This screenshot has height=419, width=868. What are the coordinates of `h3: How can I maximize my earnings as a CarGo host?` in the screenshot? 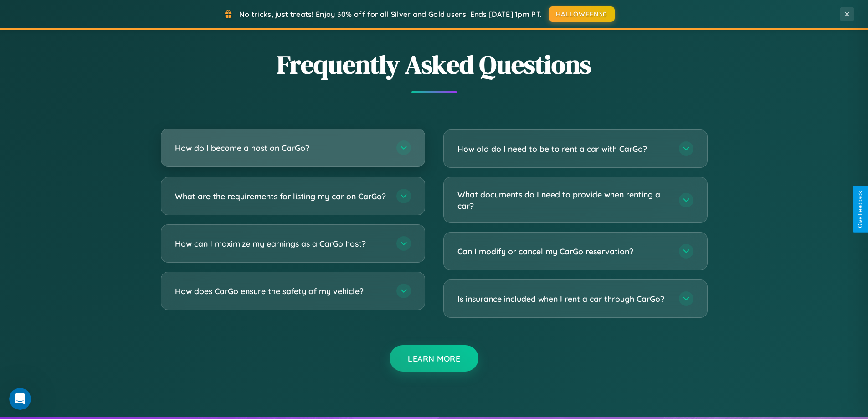 It's located at (281, 243).